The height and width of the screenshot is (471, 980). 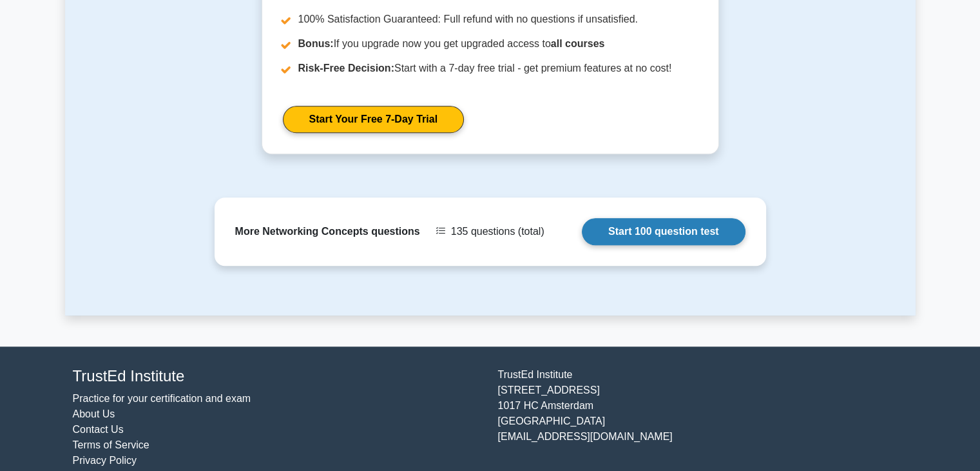 What do you see at coordinates (105, 460) in the screenshot?
I see `a: Privacy Policy` at bounding box center [105, 460].